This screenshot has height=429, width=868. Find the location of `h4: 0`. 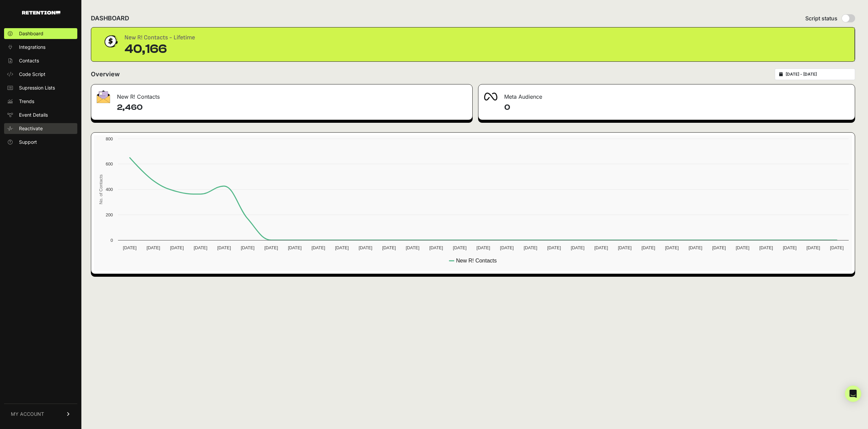

h4: 0 is located at coordinates (676, 108).